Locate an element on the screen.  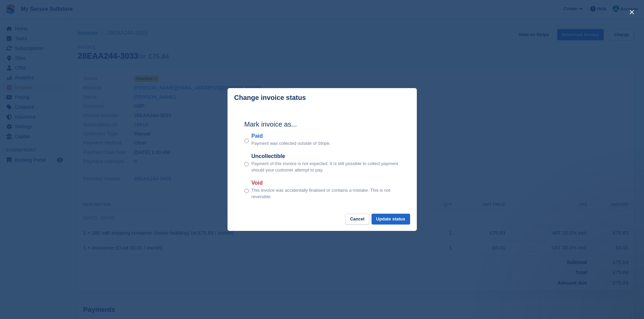
button: Cancel is located at coordinates (357, 219).